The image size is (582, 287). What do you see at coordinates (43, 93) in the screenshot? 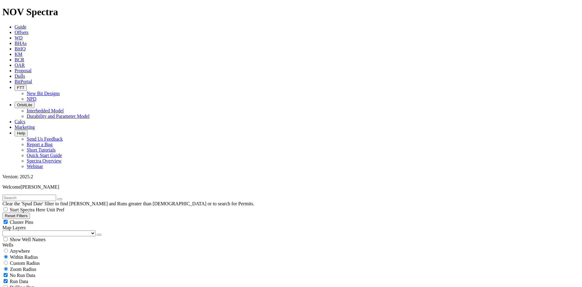
I see `a: New Bit Designs` at bounding box center [43, 93].